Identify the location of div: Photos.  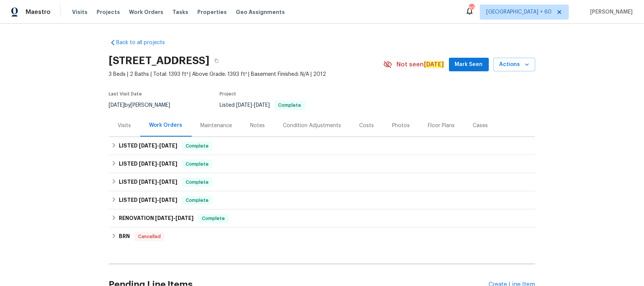
(401, 126).